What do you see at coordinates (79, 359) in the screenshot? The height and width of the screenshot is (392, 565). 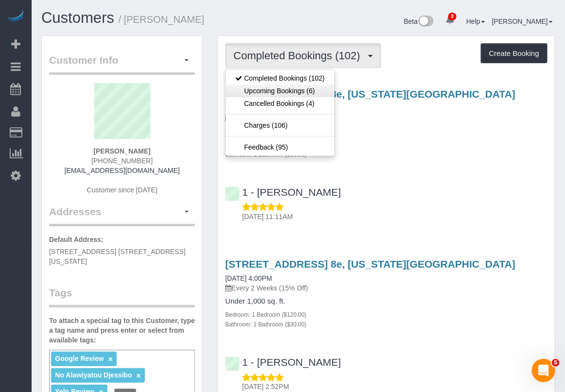 I see `span: Google Review` at bounding box center [79, 359].